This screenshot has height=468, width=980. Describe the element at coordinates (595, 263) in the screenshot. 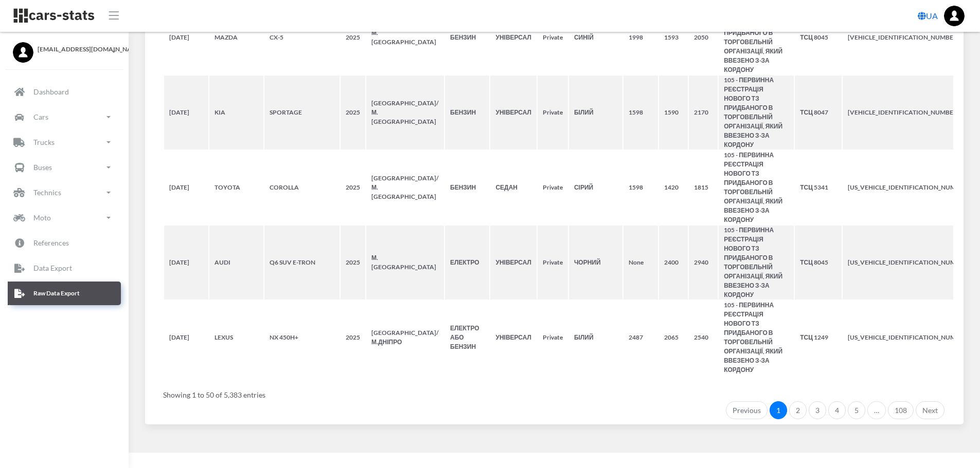

I see `th: ЧОРНИЙ` at that location.